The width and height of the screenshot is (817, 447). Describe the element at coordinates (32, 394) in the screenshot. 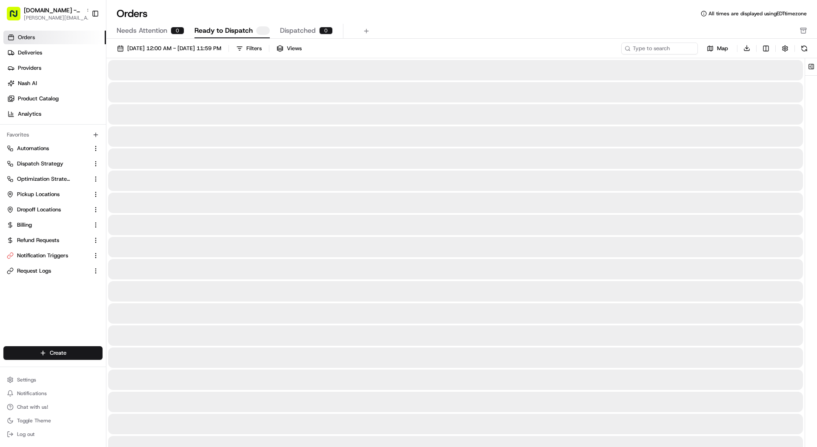

I see `span: Notifications` at that location.